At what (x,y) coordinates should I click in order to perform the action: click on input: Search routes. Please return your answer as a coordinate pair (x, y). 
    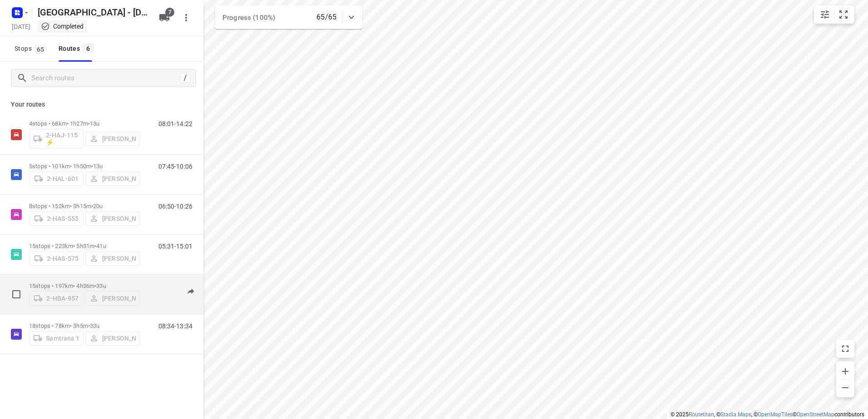
    Looking at the image, I should click on (106, 78).